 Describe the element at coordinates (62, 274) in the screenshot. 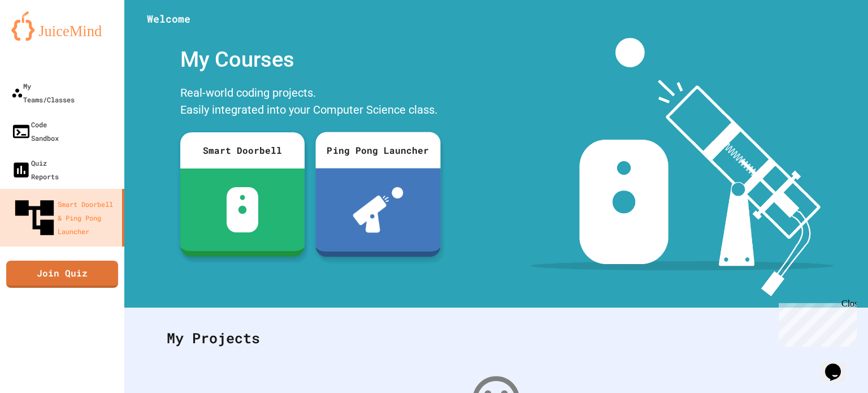

I see `a: Join Quiz` at that location.